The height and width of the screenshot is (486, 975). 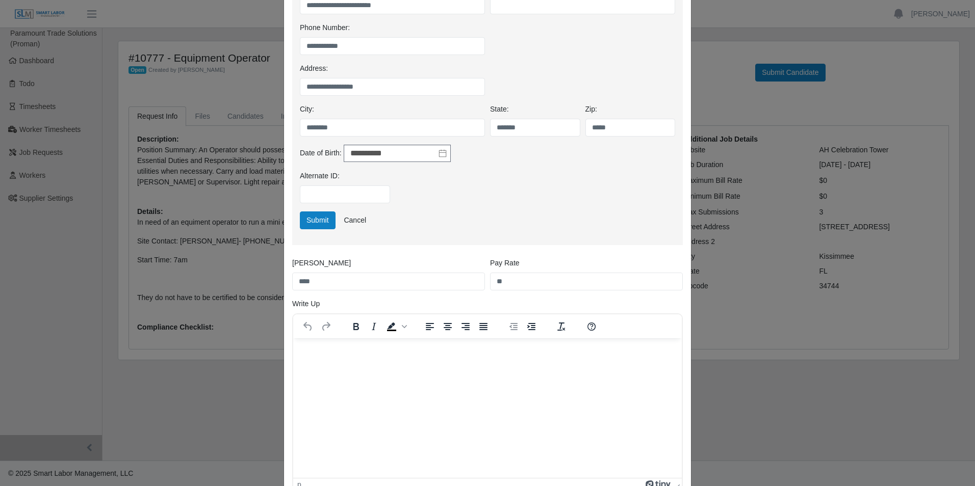 I want to click on button: Redo, so click(x=326, y=327).